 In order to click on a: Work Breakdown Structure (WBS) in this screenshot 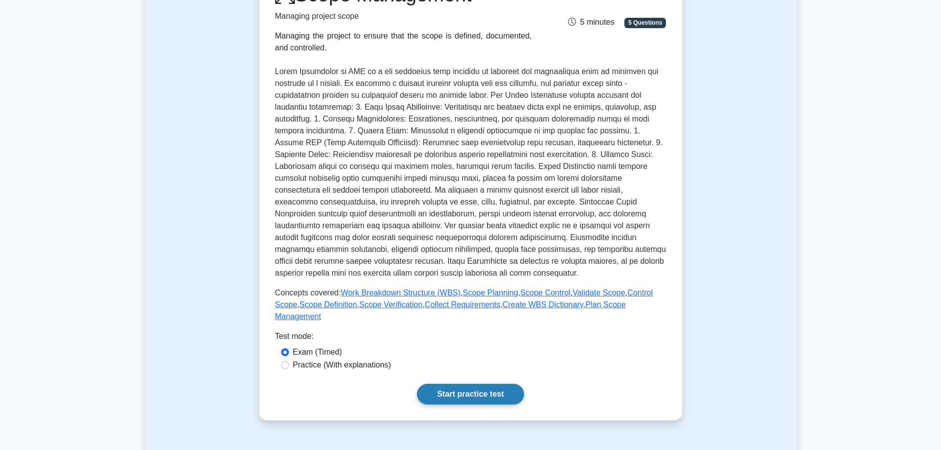, I will do `click(401, 292)`.